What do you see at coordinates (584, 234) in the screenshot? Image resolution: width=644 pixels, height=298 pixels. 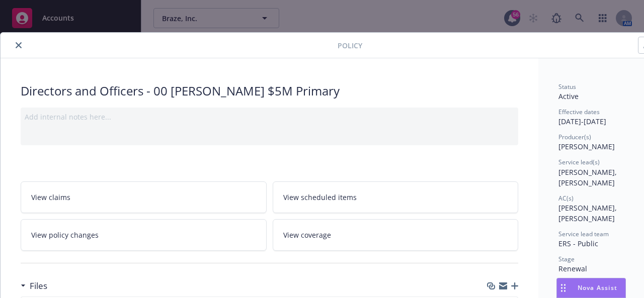 I see `span: Service lead team` at bounding box center [584, 234].